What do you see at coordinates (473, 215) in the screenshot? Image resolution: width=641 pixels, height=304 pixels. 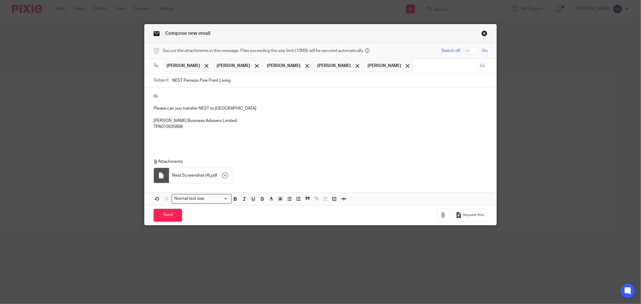 I see `span: Request files` at bounding box center [473, 215].